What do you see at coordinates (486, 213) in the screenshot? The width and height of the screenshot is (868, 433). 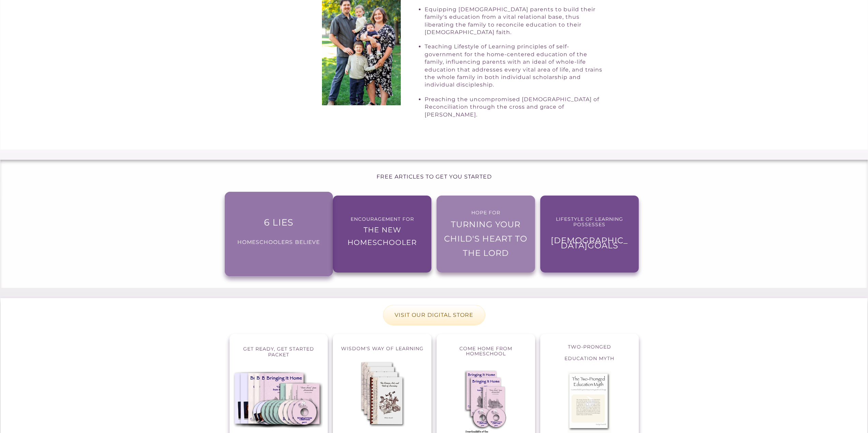 I see `span: hope for` at bounding box center [486, 213].